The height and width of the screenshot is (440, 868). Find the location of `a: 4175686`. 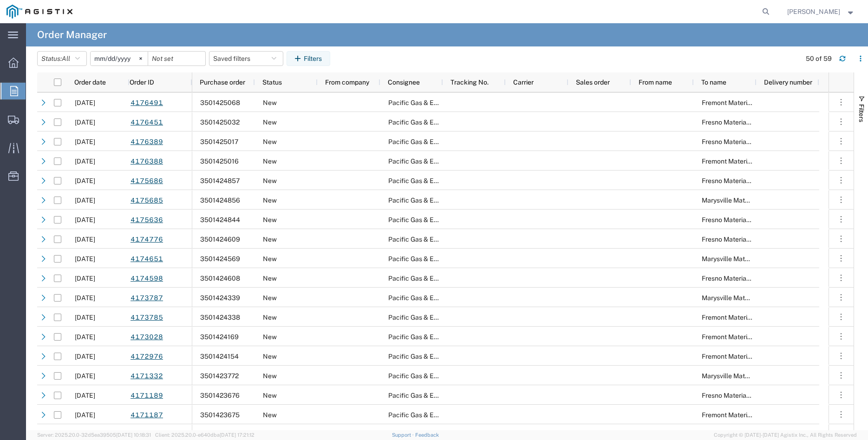

a: 4175686 is located at coordinates (147, 181).